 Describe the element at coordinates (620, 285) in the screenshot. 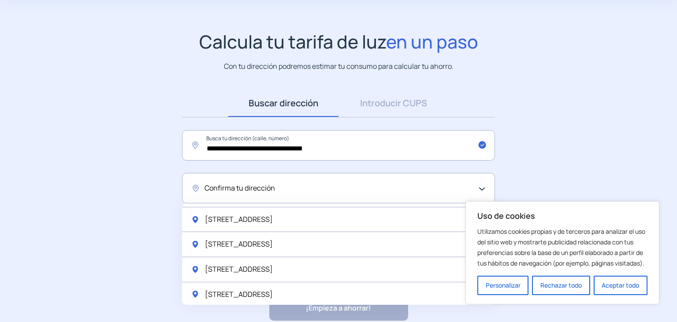

I see `button: Aceptar todo` at that location.